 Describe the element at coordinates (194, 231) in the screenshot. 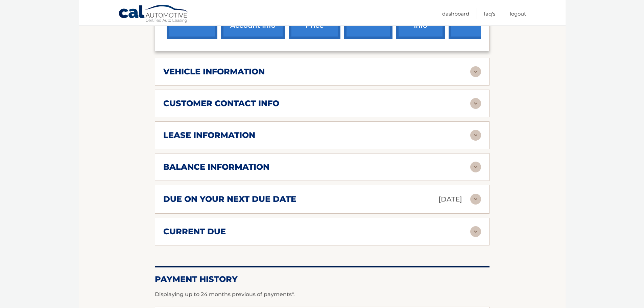

I see `h2: current due` at that location.